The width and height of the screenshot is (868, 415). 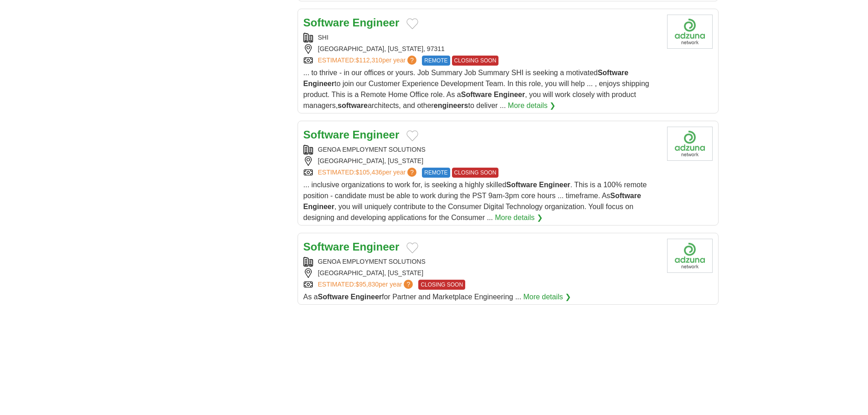 I want to click on div: SHI, so click(x=482, y=38).